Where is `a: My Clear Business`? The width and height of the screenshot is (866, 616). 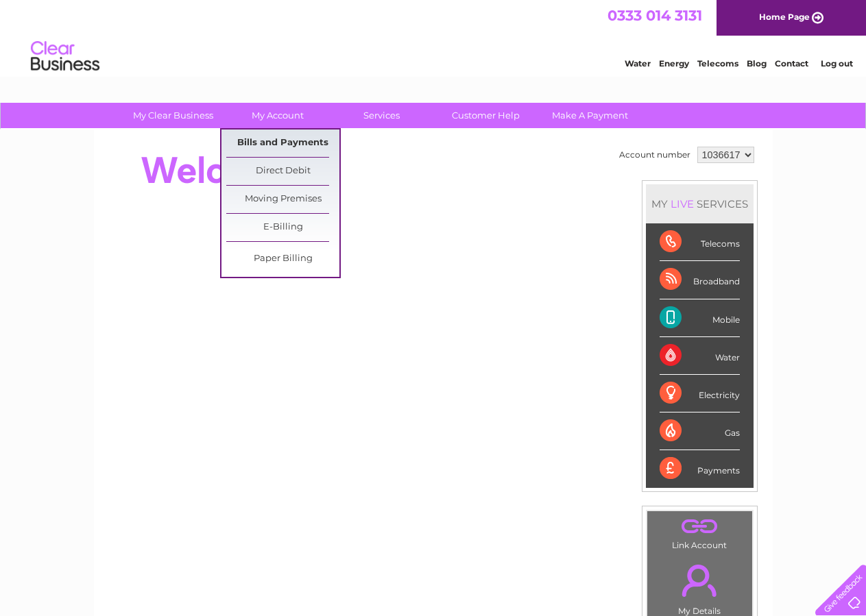
a: My Clear Business is located at coordinates (173, 115).